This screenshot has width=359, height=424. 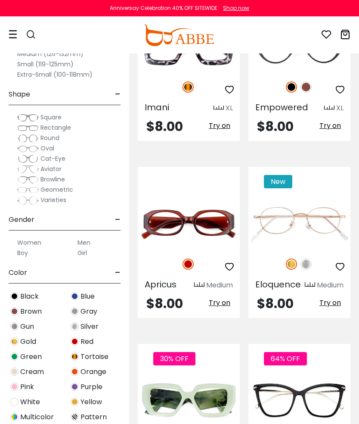 I want to click on img: Varieties.png, so click(x=28, y=200).